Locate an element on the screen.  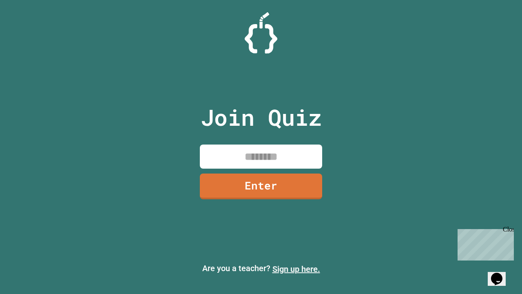
img: Logo.svg is located at coordinates (261, 33).